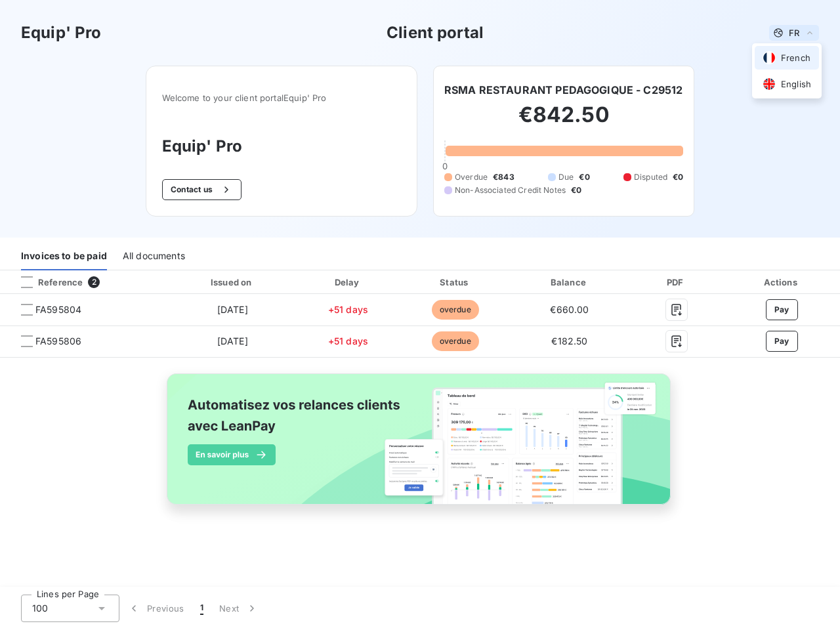  I want to click on div: Reference, so click(47, 282).